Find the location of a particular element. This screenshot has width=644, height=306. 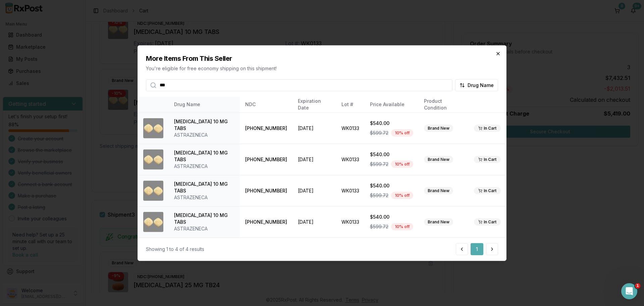

th: Product Condition is located at coordinates (443, 105).